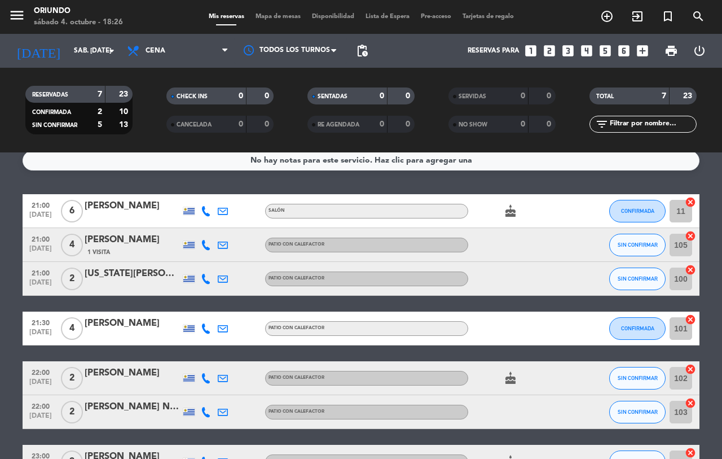 This screenshot has height=459, width=722. I want to click on i: add_circle_outline, so click(607, 16).